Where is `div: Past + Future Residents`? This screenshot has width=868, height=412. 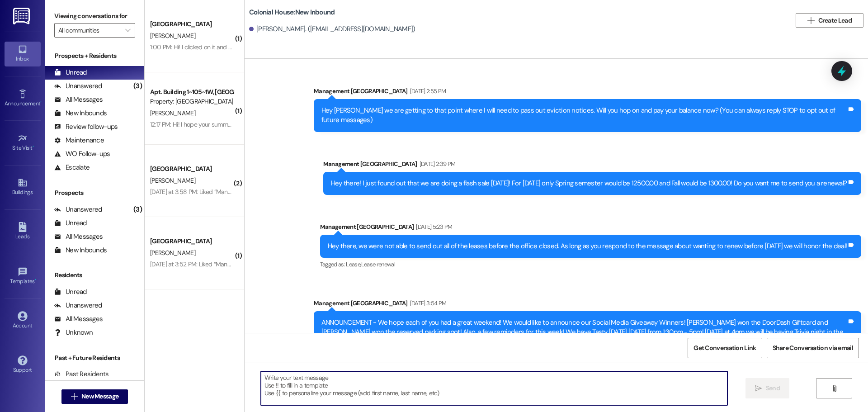 div: Past + Future Residents is located at coordinates (95, 358).